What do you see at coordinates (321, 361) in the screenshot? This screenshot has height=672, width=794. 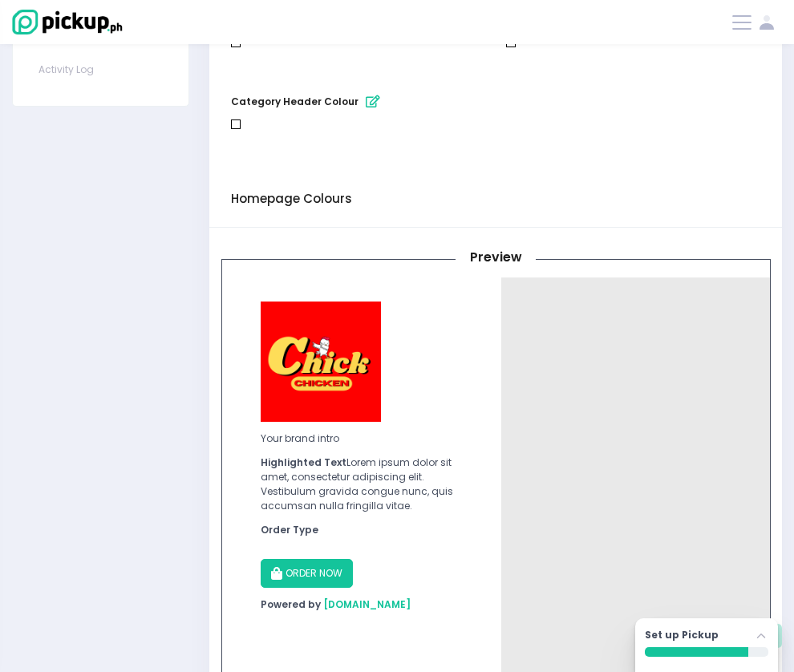 I see `img: Chick Chicken` at bounding box center [321, 361].